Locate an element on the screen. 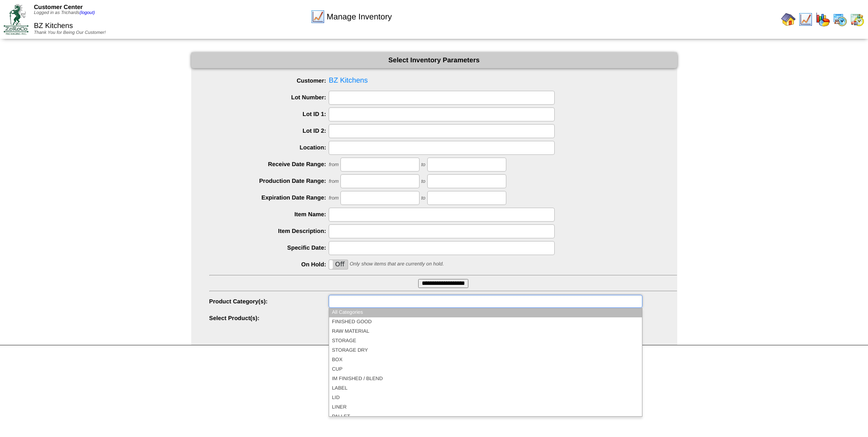  li: LABEL is located at coordinates (485, 389).